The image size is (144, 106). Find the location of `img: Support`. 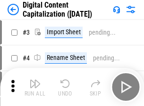

img: Support is located at coordinates (117, 9).